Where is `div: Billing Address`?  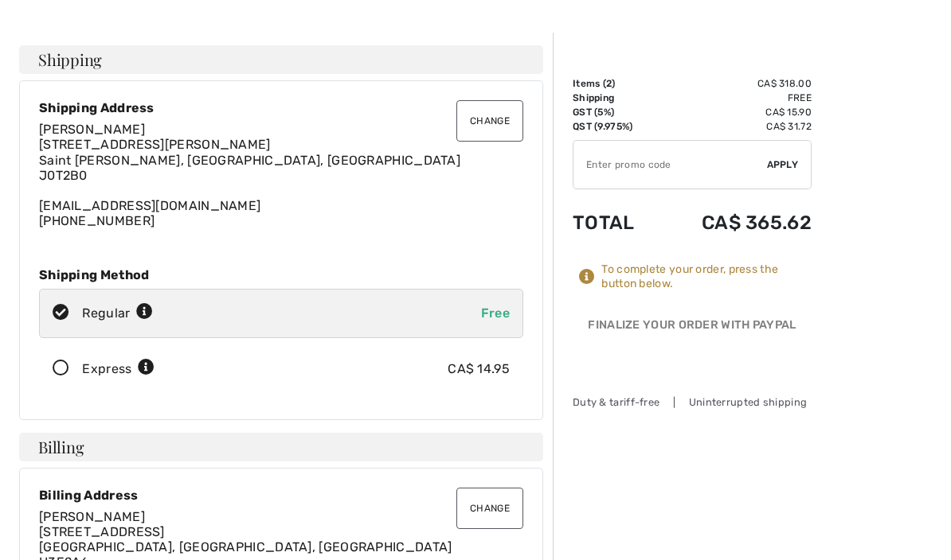
div: Billing Address is located at coordinates (281, 495).